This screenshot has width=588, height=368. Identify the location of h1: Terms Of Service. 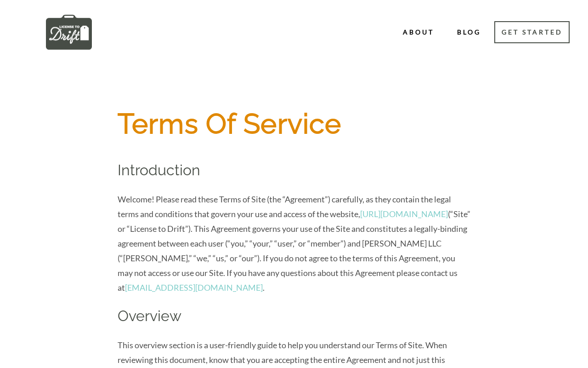
(294, 124).